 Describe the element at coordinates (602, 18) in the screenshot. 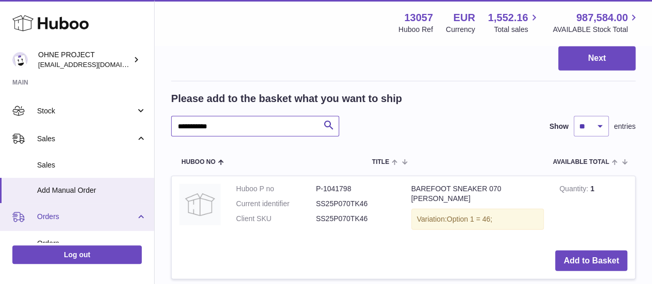

I see `span: 987,584.00` at that location.